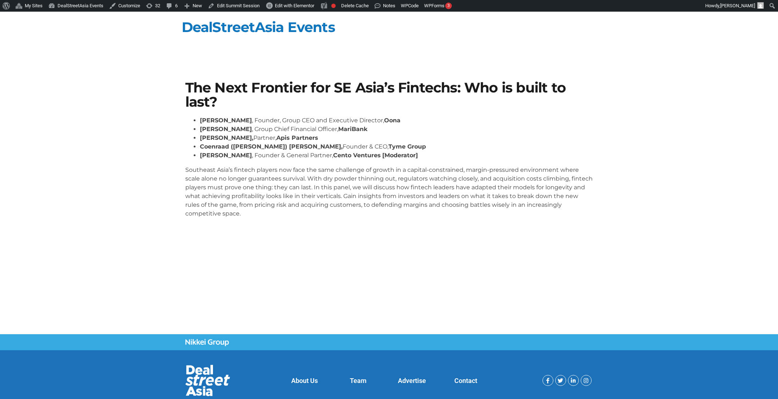  I want to click on a: About Us, so click(304, 380).